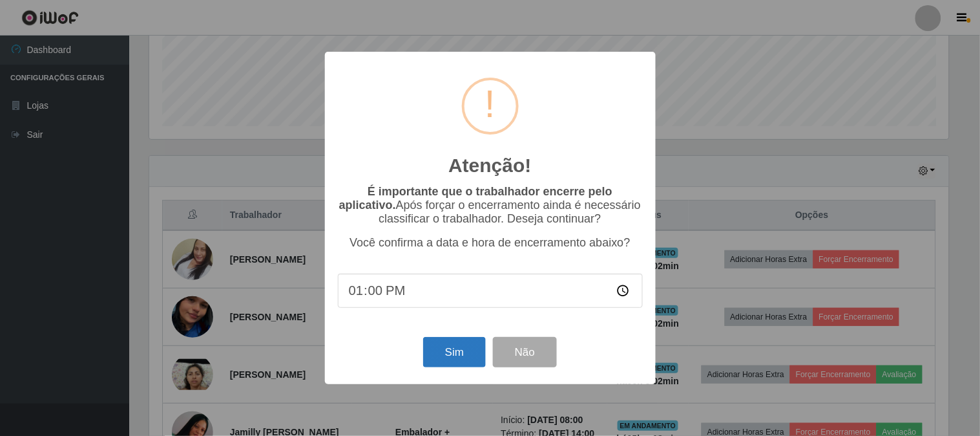 This screenshot has height=436, width=980. Describe the element at coordinates (475, 198) in the screenshot. I see `b: É importante que o trabalhador encerre pelo aplicativo.` at that location.